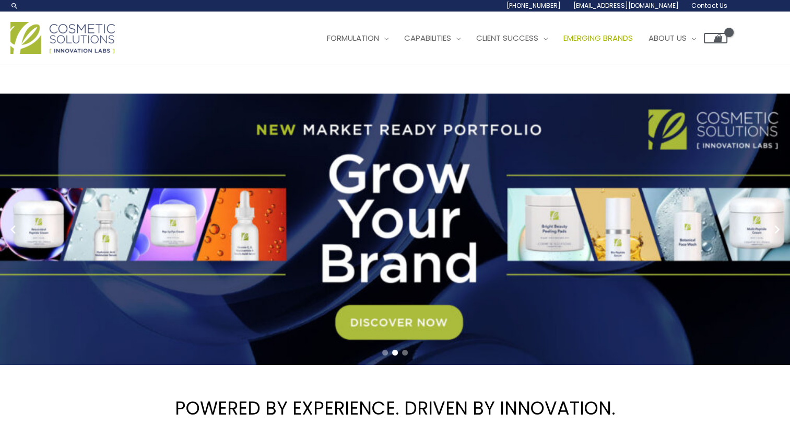  I want to click on span: About Us, so click(668, 38).